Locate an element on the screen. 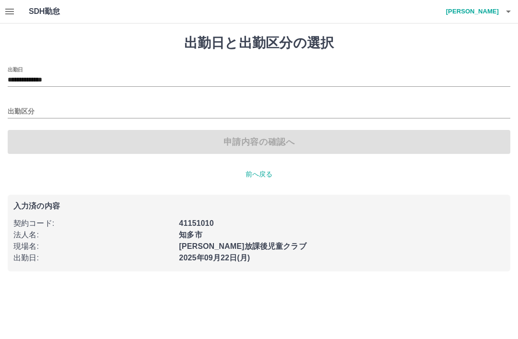  b: 2025年09月22日(月) is located at coordinates (214, 257).